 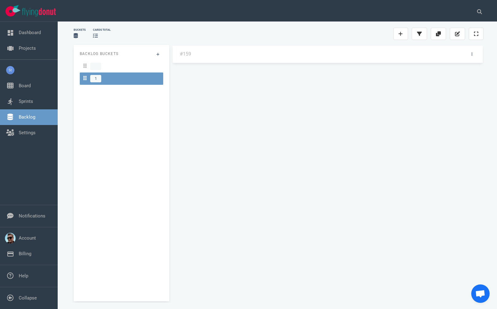 I want to click on span: 1, so click(x=96, y=79).